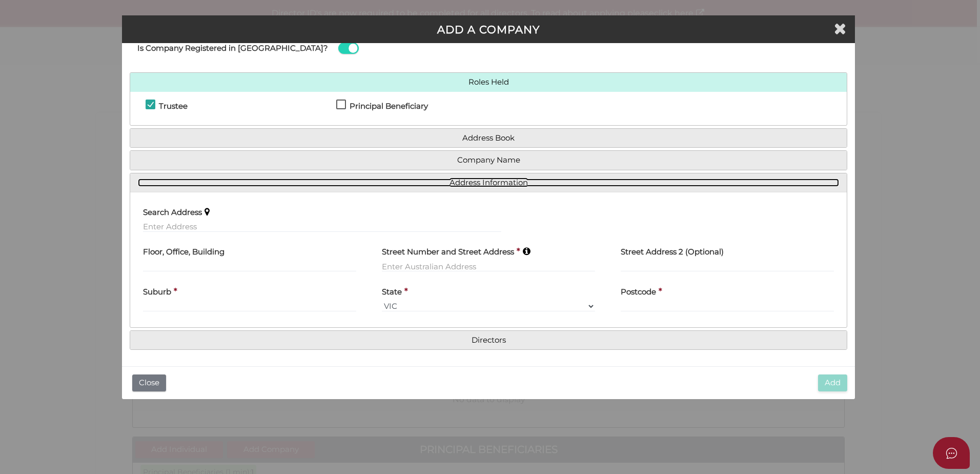 The height and width of the screenshot is (474, 980). I want to click on h4: Street Number and Street Address, so click(448, 252).